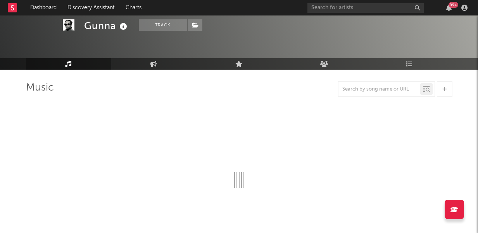 This screenshot has height=233, width=478. I want to click on input: Search by song name or URL, so click(379, 90).